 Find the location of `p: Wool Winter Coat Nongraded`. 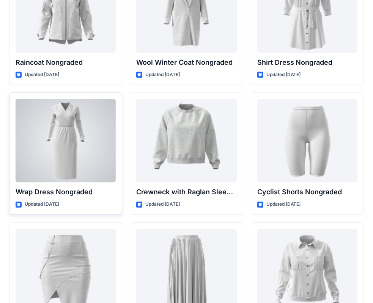

p: Wool Winter Coat Nongraded is located at coordinates (186, 63).